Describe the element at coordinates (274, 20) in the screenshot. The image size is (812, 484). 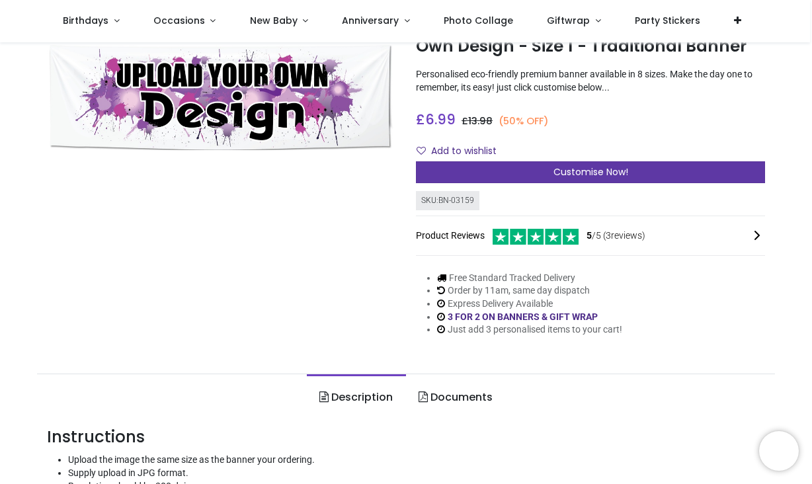
I see `span: New Baby` at that location.